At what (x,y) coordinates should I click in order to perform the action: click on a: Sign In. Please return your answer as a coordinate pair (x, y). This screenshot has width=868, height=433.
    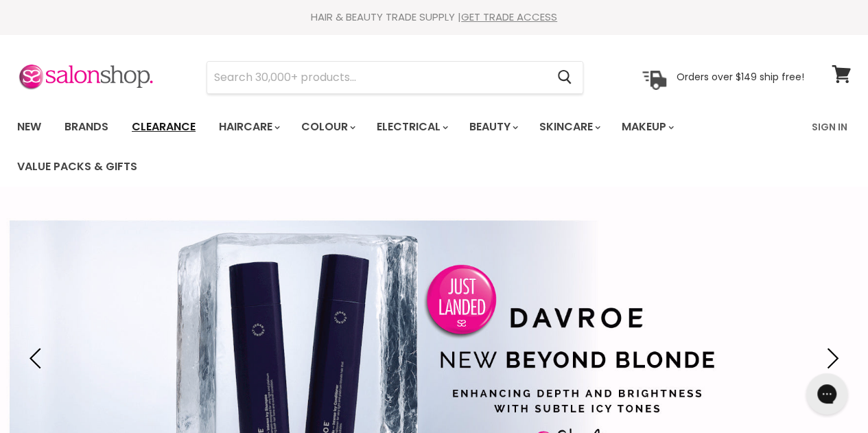
    Looking at the image, I should click on (830, 127).